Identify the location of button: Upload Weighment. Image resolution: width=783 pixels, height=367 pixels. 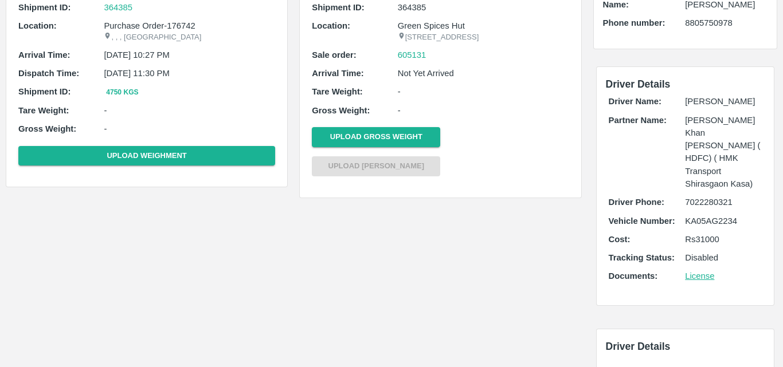
(147, 156).